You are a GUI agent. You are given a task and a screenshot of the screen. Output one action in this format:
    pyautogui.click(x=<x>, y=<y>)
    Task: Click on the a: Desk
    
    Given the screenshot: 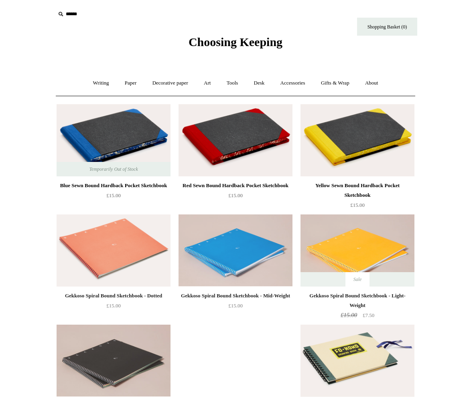 What is the action you would take?
    pyautogui.click(x=259, y=83)
    